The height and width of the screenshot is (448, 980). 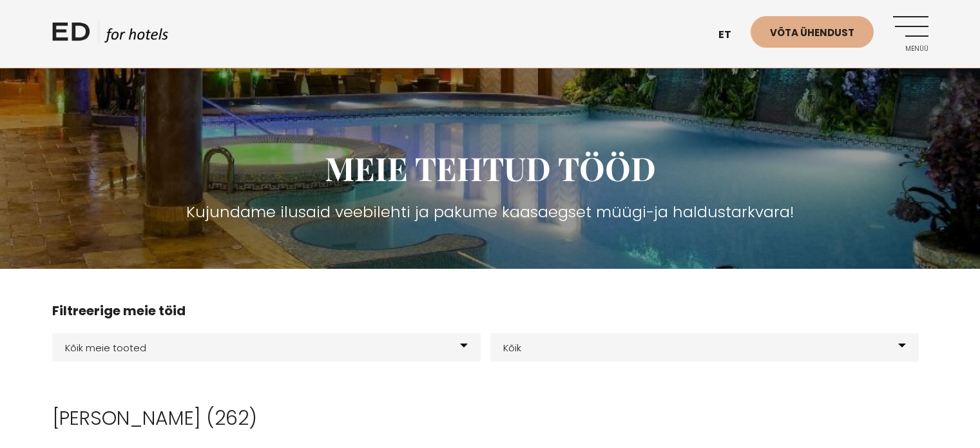 I want to click on span: MEIE TEHTUD TÖÖD, so click(x=490, y=167).